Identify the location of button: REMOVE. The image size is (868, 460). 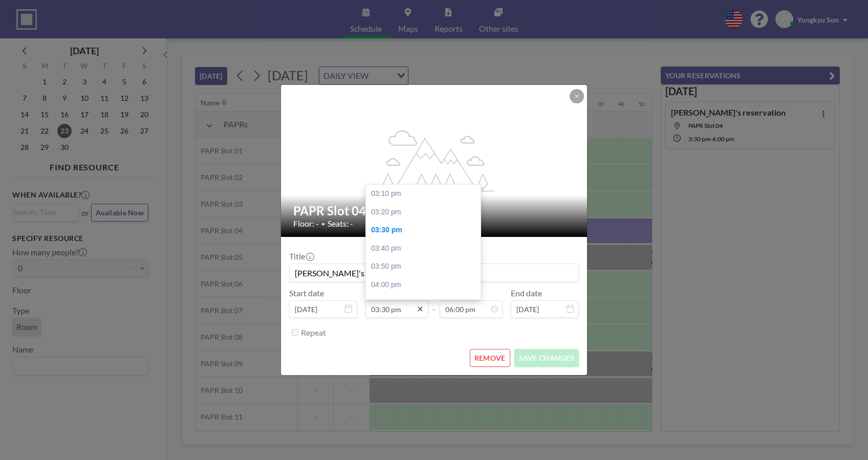
(490, 357).